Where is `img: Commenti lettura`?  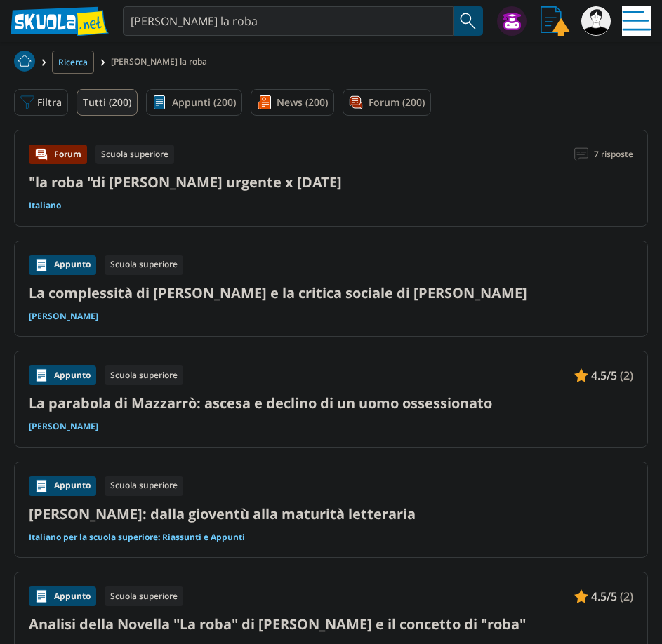 img: Commenti lettura is located at coordinates (581, 155).